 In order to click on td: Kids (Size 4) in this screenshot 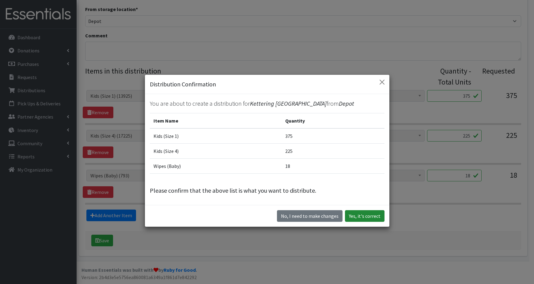, I will do `click(216, 151)`.